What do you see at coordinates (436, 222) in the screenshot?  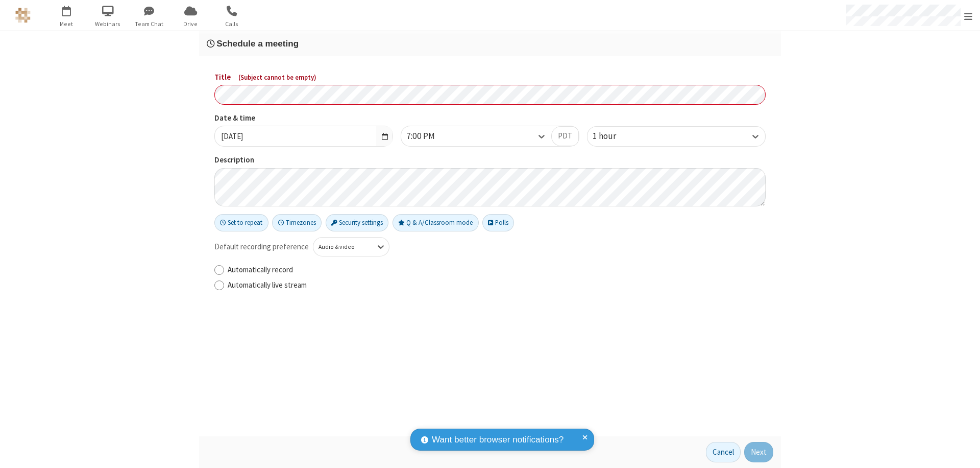 I see `button: Q & A/Classroom mode` at bounding box center [436, 222].